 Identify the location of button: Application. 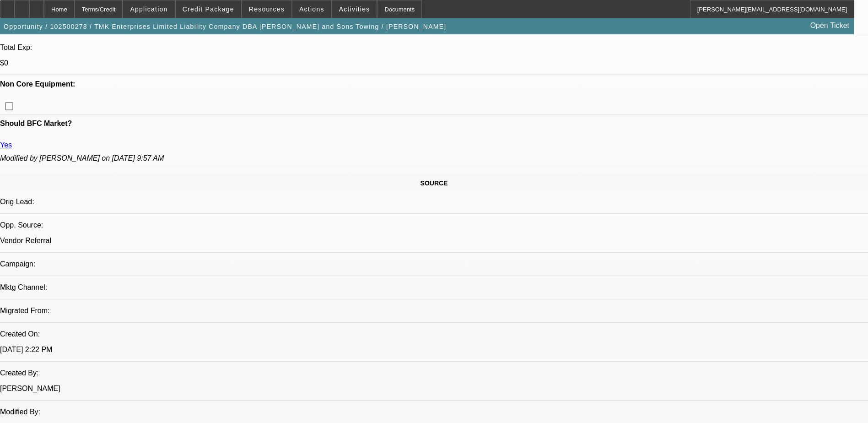
(149, 9).